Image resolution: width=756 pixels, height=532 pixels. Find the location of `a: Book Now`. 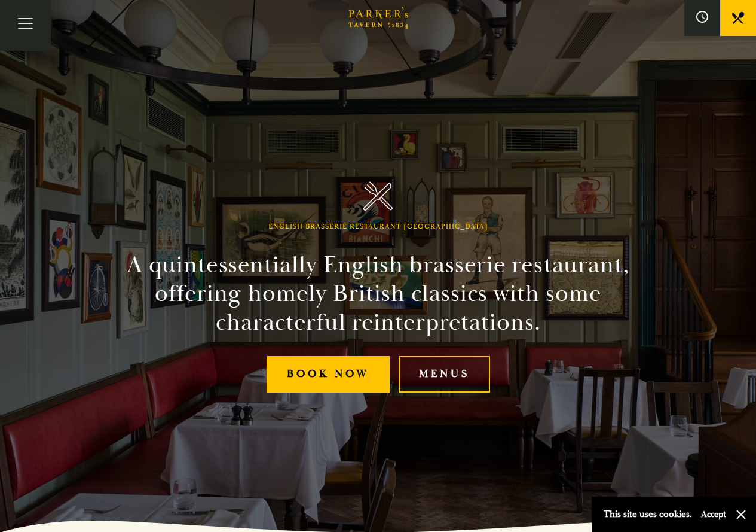

a: Book Now is located at coordinates (329, 374).